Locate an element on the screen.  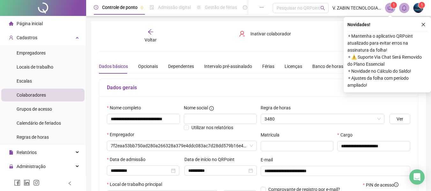
div: Banco de horas is located at coordinates (328, 66).